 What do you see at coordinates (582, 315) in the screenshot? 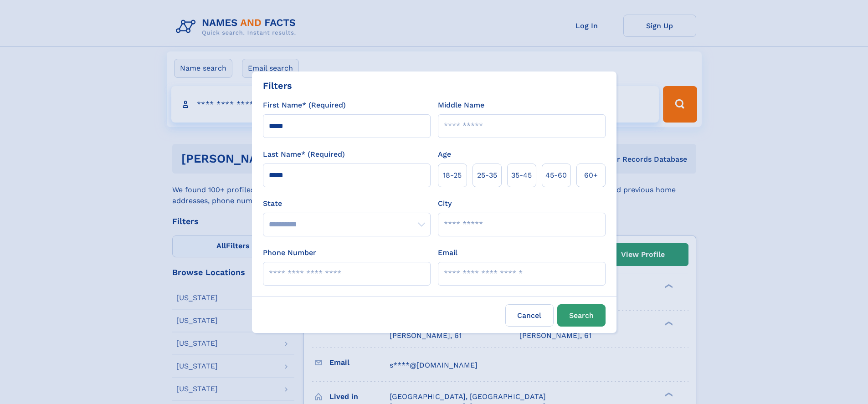
I see `button: Search` at bounding box center [582, 315].